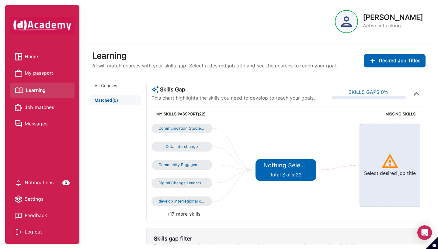 The image size is (438, 249). What do you see at coordinates (31, 57) in the screenshot?
I see `span: Home` at bounding box center [31, 57].